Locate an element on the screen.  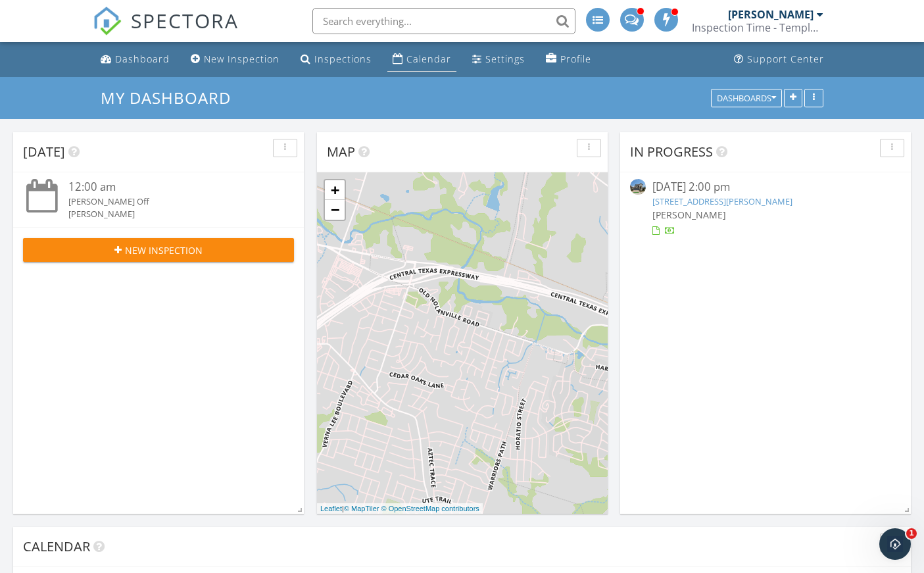
span: 1 is located at coordinates (911, 534).